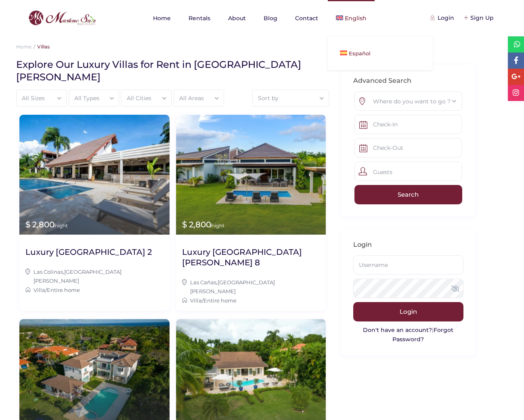 This screenshot has width=524, height=420. I want to click on input: Username, so click(408, 265).